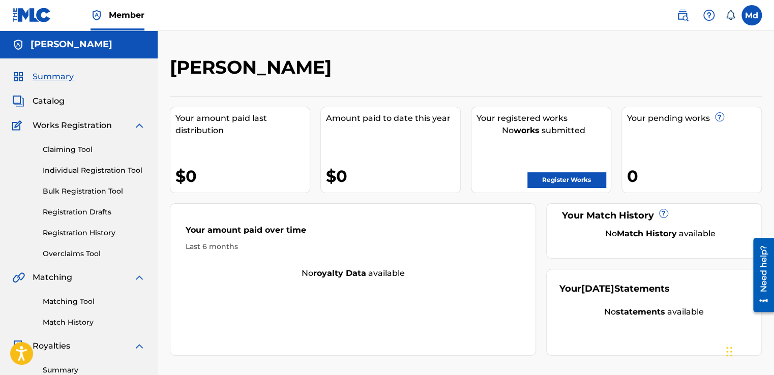  What do you see at coordinates (97, 15) in the screenshot?
I see `img: Top Rightsholder` at bounding box center [97, 15].